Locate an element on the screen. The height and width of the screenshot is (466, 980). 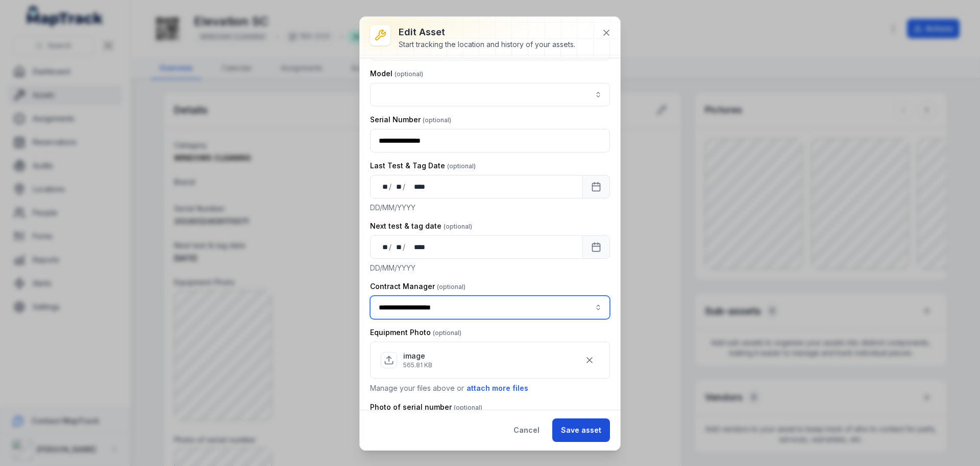
label: Next test & tag date is located at coordinates (421, 225).